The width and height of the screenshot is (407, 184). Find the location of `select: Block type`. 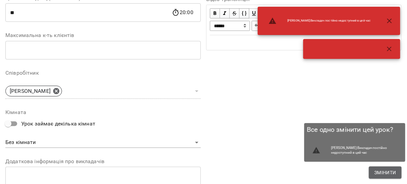

select: Block type is located at coordinates (230, 26).